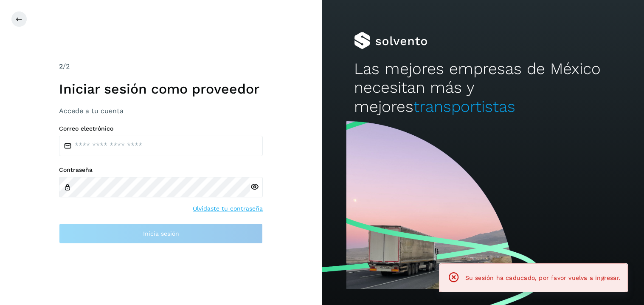 This screenshot has width=644, height=305. Describe the element at coordinates (61, 66) in the screenshot. I see `span: 2` at that location.